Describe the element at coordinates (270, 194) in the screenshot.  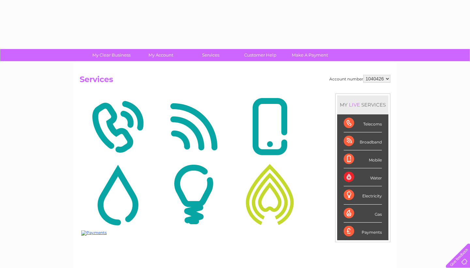
I see `img: Gas` at that location.